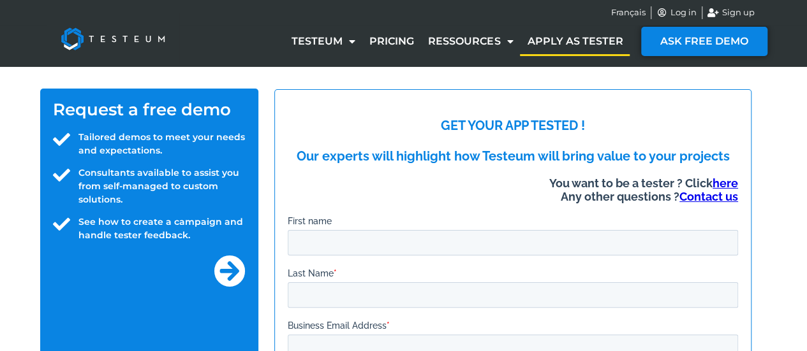 The image size is (807, 351). Describe the element at coordinates (677, 13) in the screenshot. I see `a: Log in` at that location.